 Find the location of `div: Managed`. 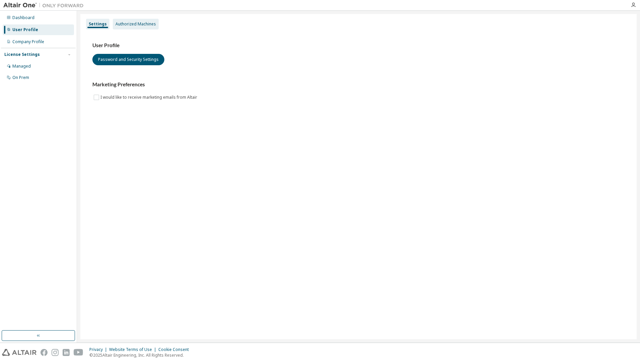

div: Managed is located at coordinates (21, 66).